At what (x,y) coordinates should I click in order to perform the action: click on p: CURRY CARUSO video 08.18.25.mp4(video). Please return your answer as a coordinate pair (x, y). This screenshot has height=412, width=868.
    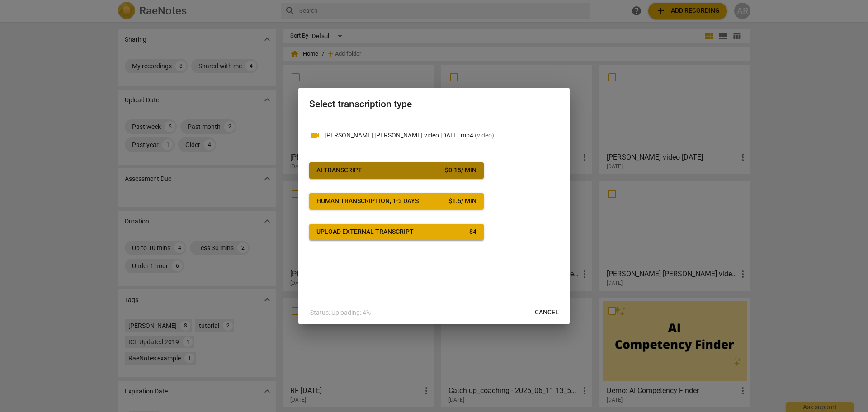
    Looking at the image, I should click on (442, 135).